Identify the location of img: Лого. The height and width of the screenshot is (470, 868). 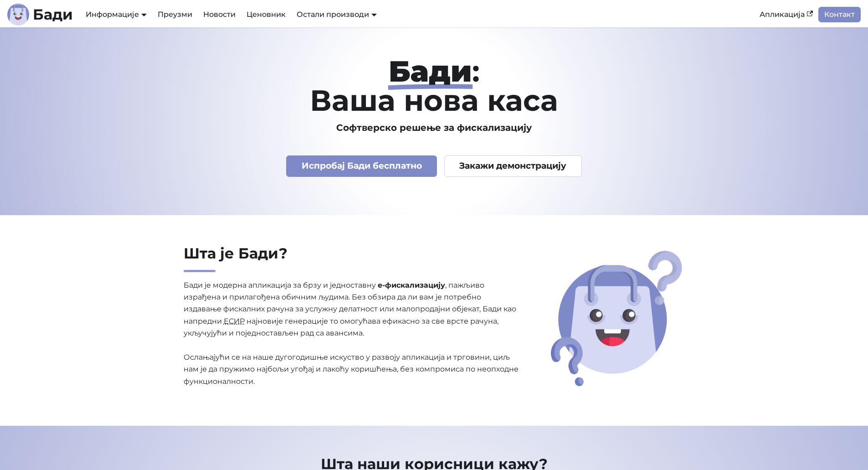
(19, 15).